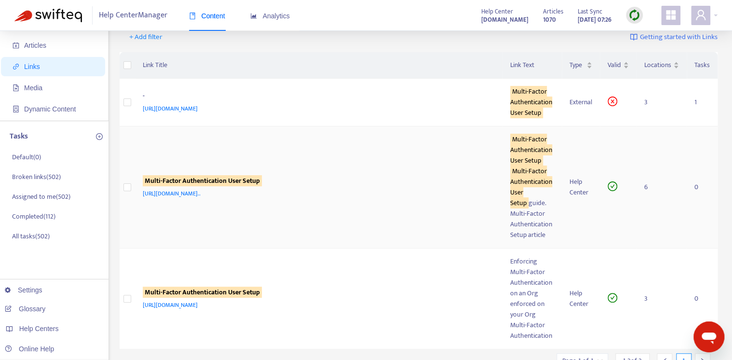 Image resolution: width=732 pixels, height=360 pixels. Describe the element at coordinates (658, 65) in the screenshot. I see `span: Locations` at that location.